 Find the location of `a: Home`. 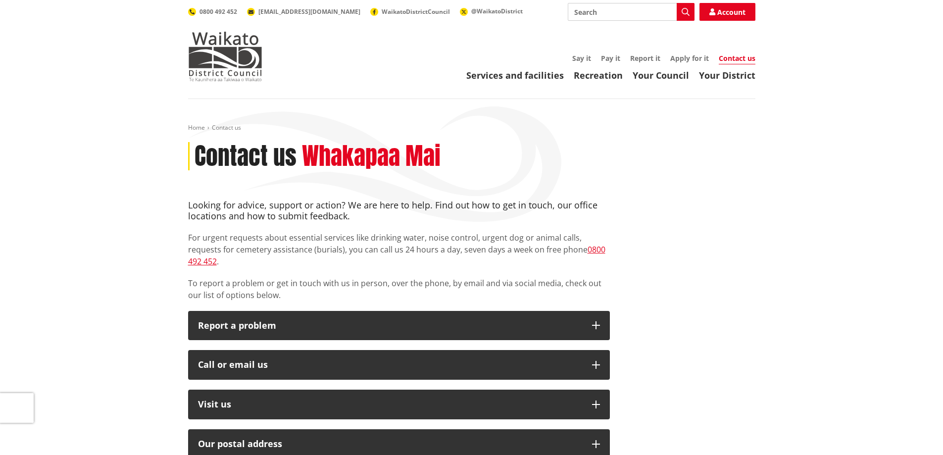

a: Home is located at coordinates (196, 127).